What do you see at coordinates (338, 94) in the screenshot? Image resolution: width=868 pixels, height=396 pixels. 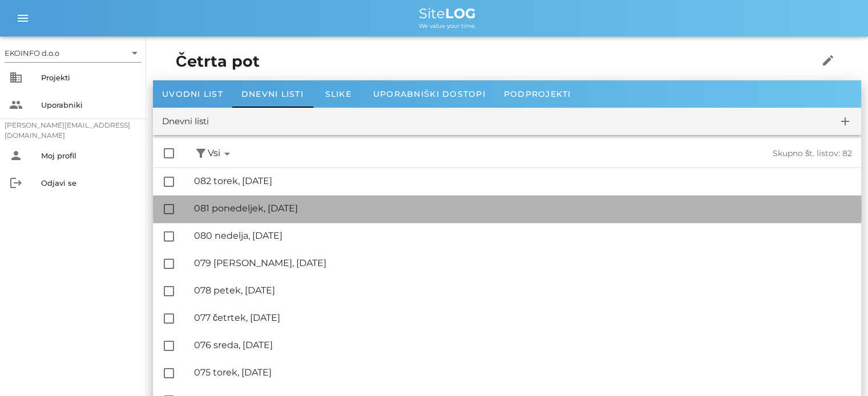 I see `span: Slike` at bounding box center [338, 94].